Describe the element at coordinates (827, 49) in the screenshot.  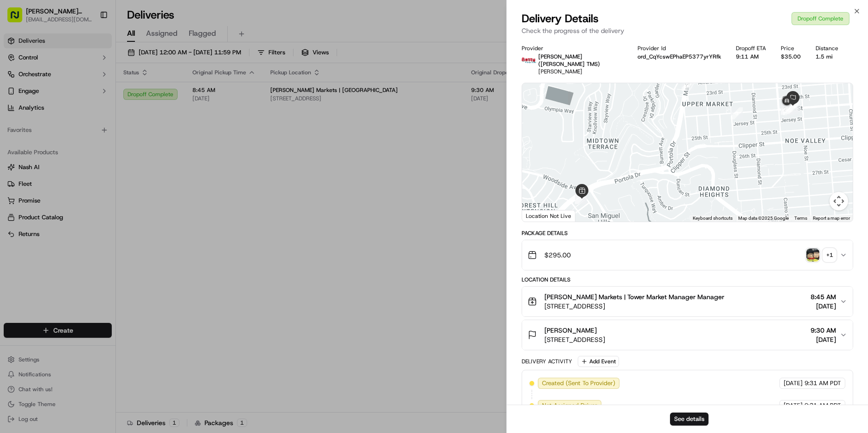
I see `div: Distance` at that location.